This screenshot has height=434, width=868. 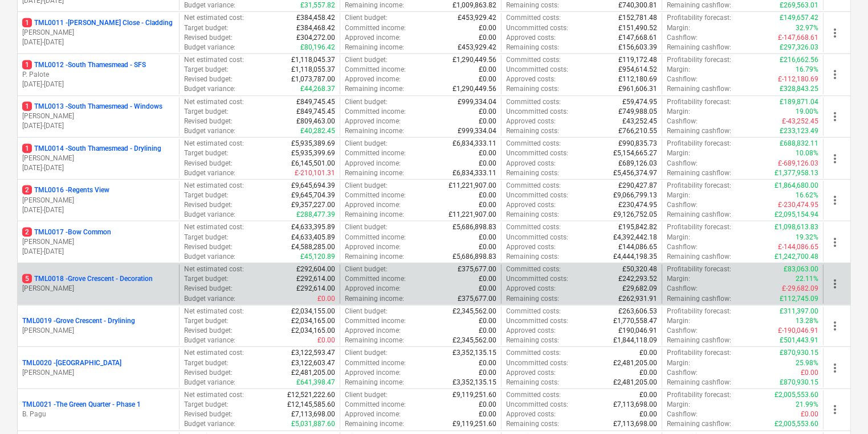 I want to click on p: £1,864,680.00, so click(x=796, y=186).